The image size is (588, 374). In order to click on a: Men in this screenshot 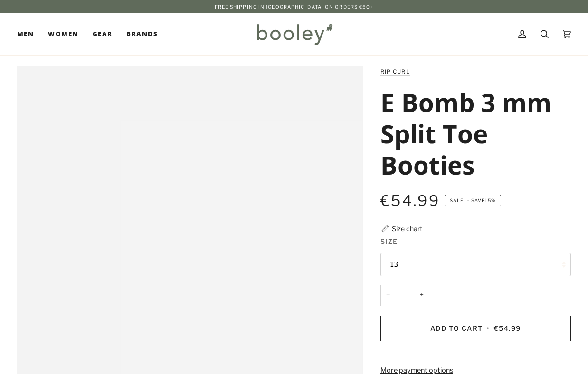, I will do `click(29, 34)`.